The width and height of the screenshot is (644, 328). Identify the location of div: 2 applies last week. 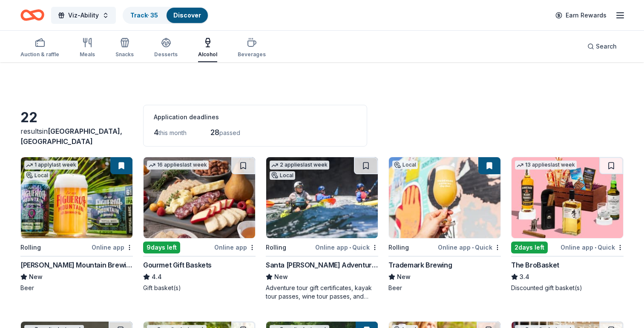
(299, 165).